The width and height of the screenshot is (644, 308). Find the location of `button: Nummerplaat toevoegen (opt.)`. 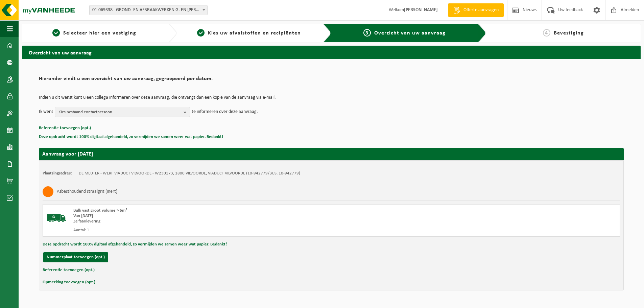

button: Nummerplaat toevoegen (opt.) is located at coordinates (76, 257).